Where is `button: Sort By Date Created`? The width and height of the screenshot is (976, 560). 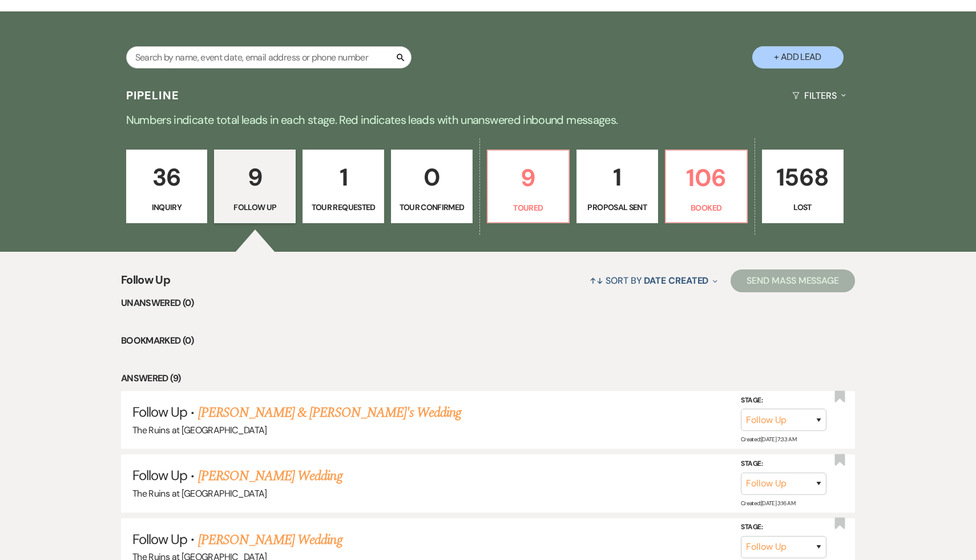 button: Sort By Date Created is located at coordinates (653, 280).